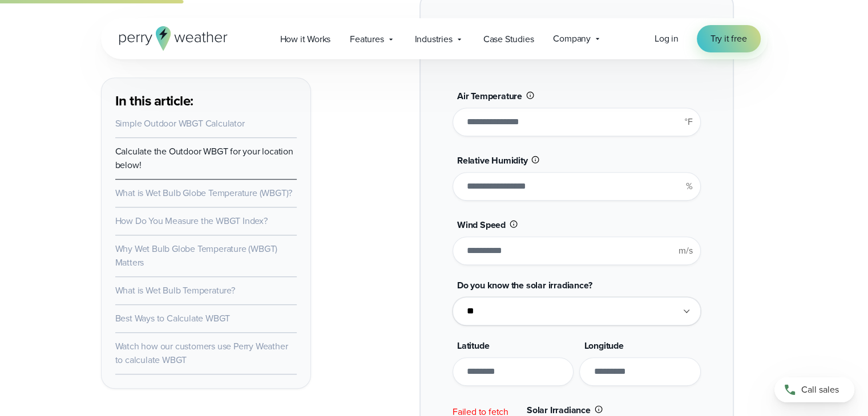 This screenshot has height=416, width=868. I want to click on span: Case Studies, so click(509, 39).